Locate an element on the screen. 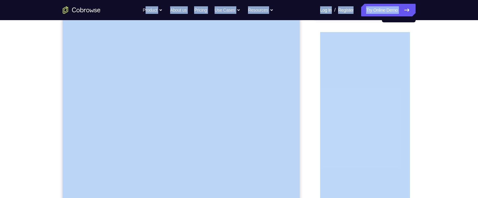  button: Use Cases is located at coordinates (227, 10).